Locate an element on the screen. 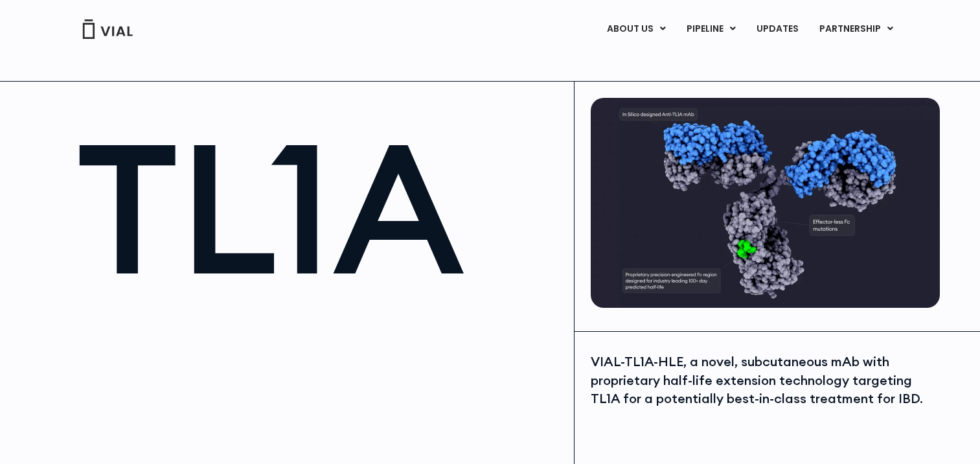  img: Vial Logo is located at coordinates (107, 29).